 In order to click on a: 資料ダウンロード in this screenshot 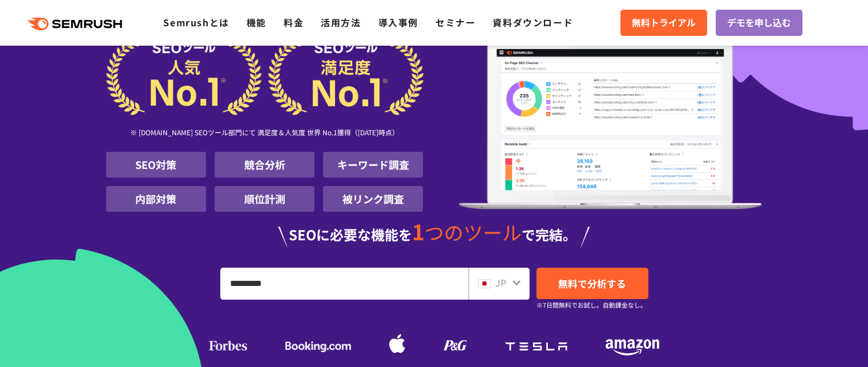, I will do `click(532, 22)`.